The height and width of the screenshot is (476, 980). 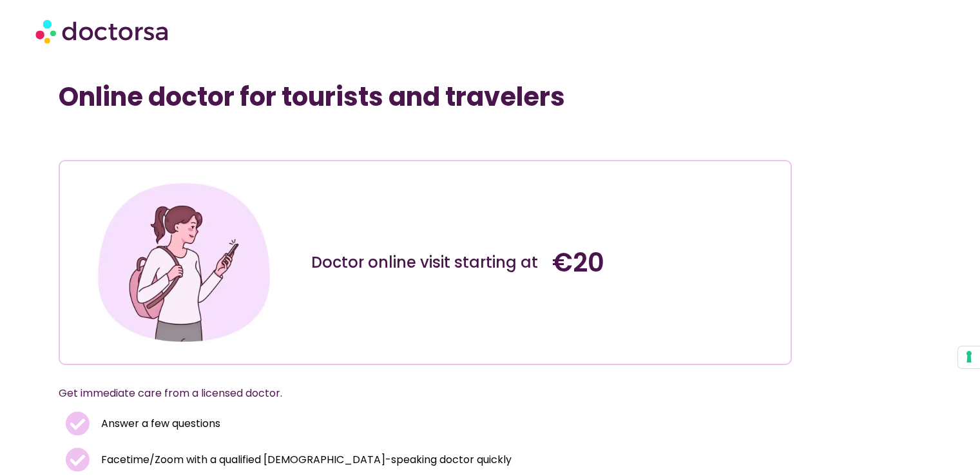 What do you see at coordinates (969, 357) in the screenshot?
I see `button: Your consent preferences for tracking technologies` at bounding box center [969, 357].